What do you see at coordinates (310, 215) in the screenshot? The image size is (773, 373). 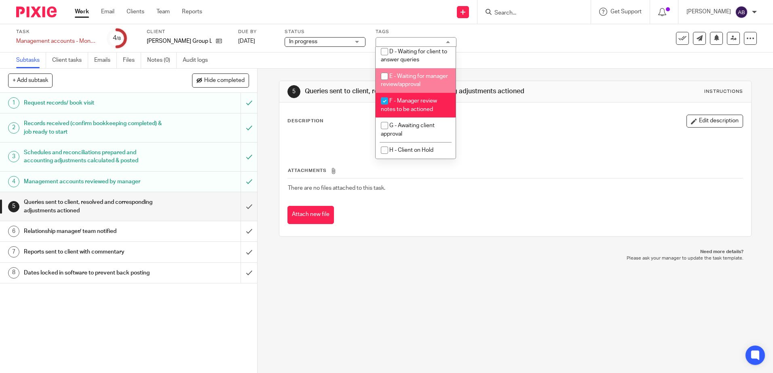 I see `button: Attach new file` at bounding box center [310, 215].